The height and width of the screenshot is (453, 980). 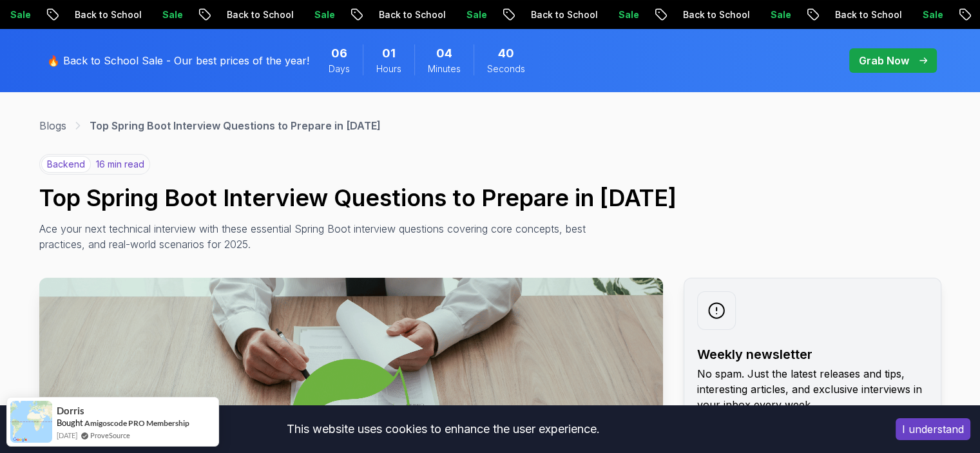 What do you see at coordinates (506, 54) in the screenshot?
I see `span: 40 Seconds` at bounding box center [506, 54].